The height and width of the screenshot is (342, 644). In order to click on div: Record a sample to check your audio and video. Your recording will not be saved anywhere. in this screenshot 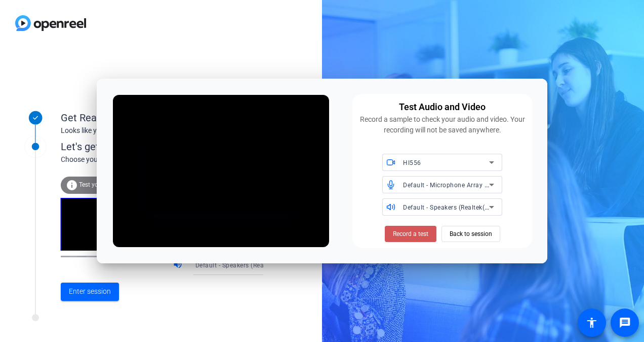, I will do `click(442, 125)`.